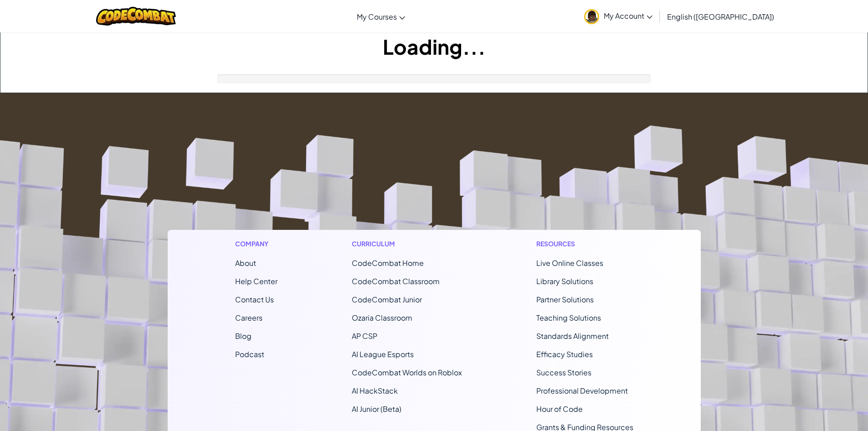 This screenshot has width=868, height=431. I want to click on a: CodeCombat logo, so click(136, 16).